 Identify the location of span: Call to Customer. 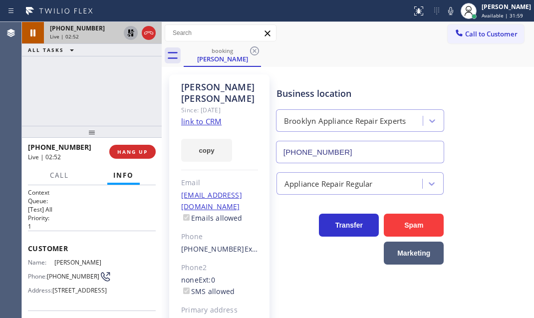
(492, 34).